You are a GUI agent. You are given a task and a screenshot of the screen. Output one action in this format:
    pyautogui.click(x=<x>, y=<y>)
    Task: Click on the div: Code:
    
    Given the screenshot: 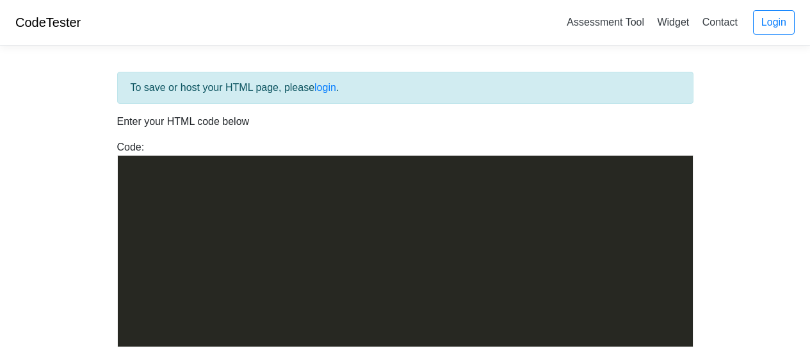 What is the action you would take?
    pyautogui.click(x=405, y=243)
    